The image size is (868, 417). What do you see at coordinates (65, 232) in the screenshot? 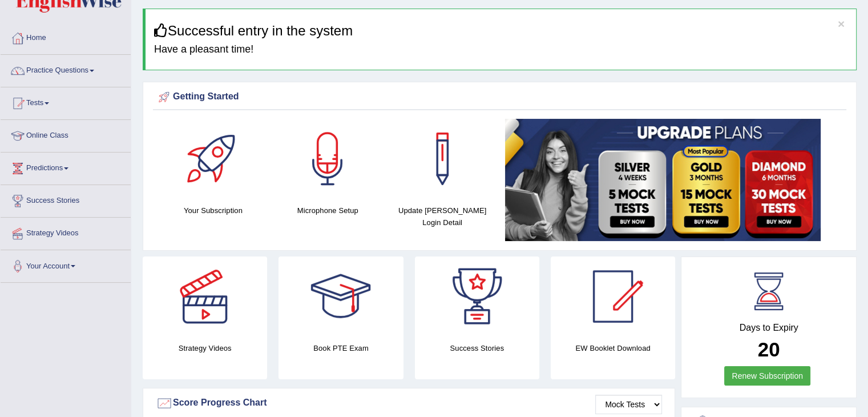
I see `a: Strategy Videos` at bounding box center [65, 232].